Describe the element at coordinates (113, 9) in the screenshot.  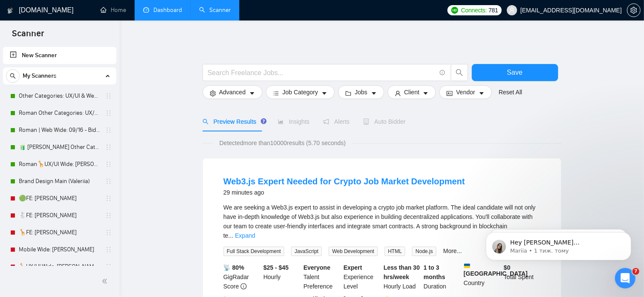
I see `a: homeHome` at that location.